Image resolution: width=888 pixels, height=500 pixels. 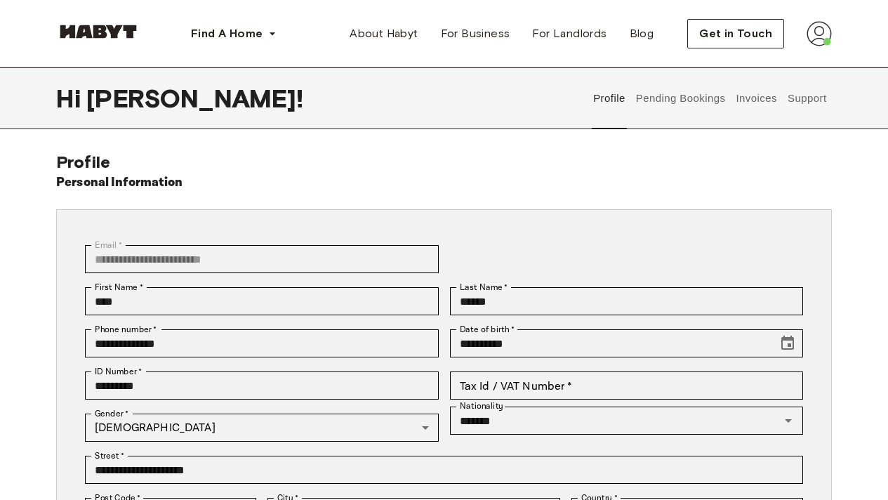 I want to click on label: Email, so click(x=108, y=245).